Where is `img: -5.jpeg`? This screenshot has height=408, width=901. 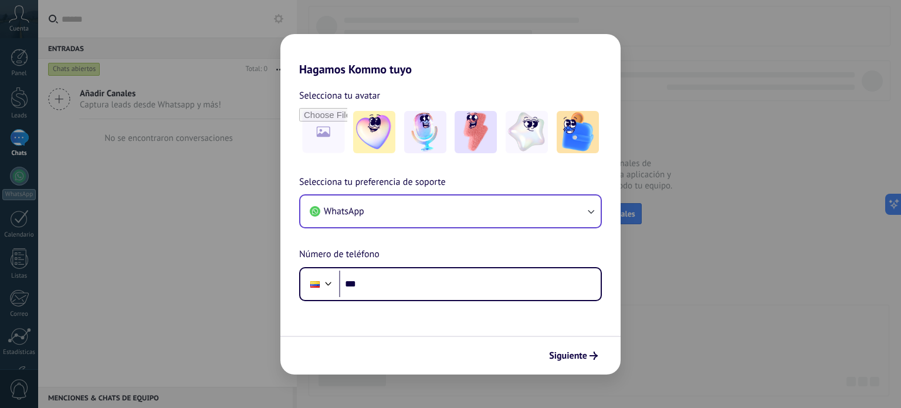 img: -5.jpeg is located at coordinates (578, 132).